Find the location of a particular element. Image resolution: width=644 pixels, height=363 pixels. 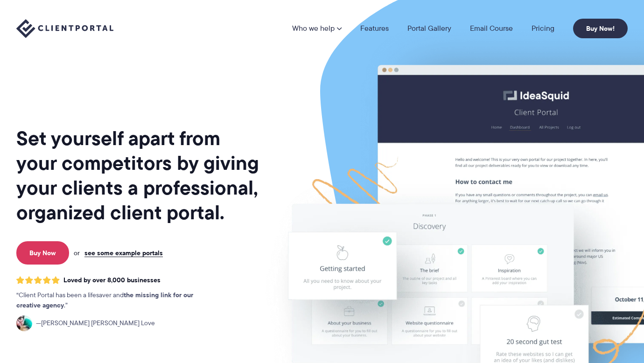

strong: the missing link for our creative agency is located at coordinates (105, 300).